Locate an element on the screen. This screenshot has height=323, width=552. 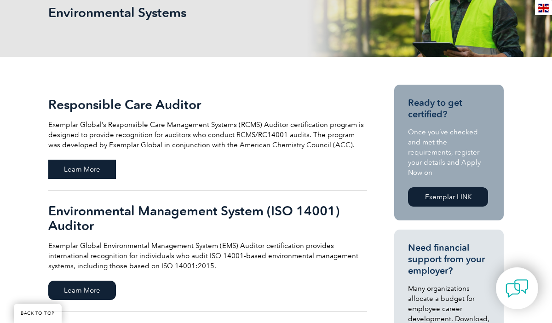
a: Exemplar LINK is located at coordinates (448, 197).